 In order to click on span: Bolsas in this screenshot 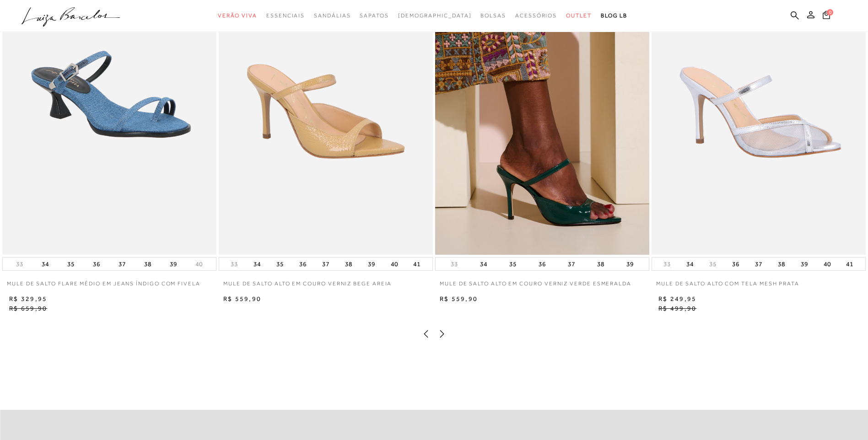, I will do `click(493, 15)`.